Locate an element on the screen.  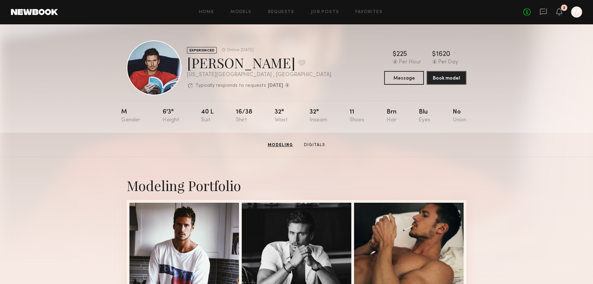
div: 225 is located at coordinates (402, 54).